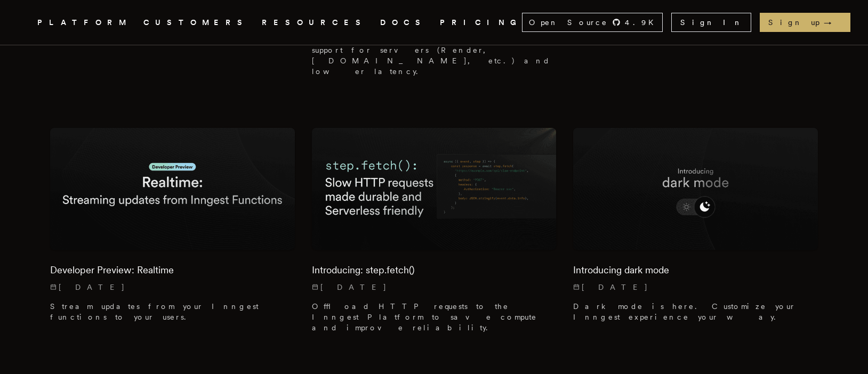 Image resolution: width=868 pixels, height=374 pixels. Describe the element at coordinates (315, 22) in the screenshot. I see `span: RESOURCES` at that location.